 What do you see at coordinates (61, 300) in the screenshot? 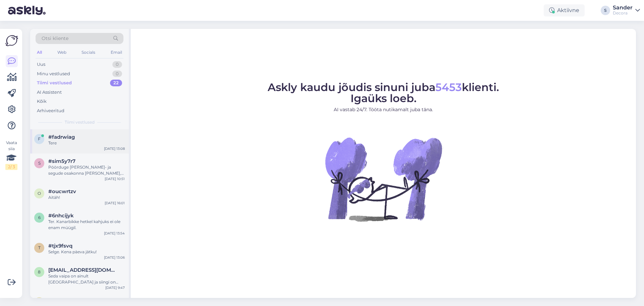
I see `span: #zd14aj6h` at bounding box center [61, 300].